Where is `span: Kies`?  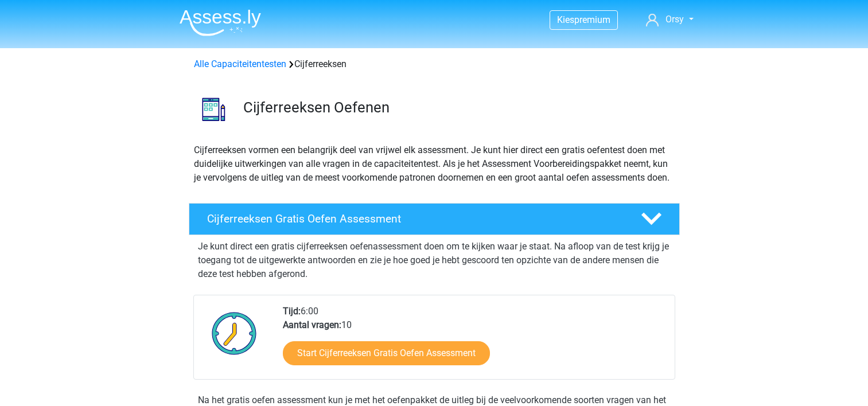
span: Kies is located at coordinates (566, 20).